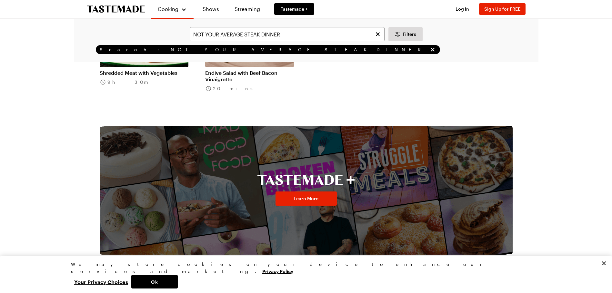 This screenshot has height=293, width=612. I want to click on div: Privacy, so click(303, 275).